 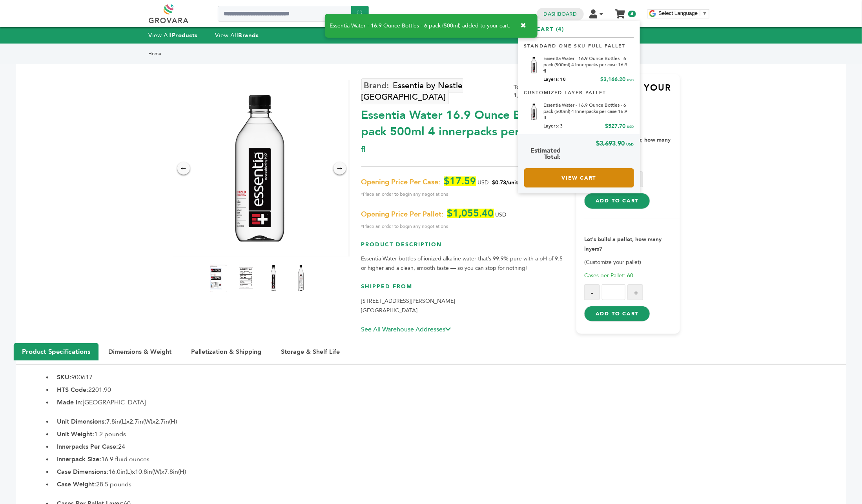 What do you see at coordinates (81, 421) in the screenshot?
I see `b: Unit Dimensions:` at bounding box center [81, 421].